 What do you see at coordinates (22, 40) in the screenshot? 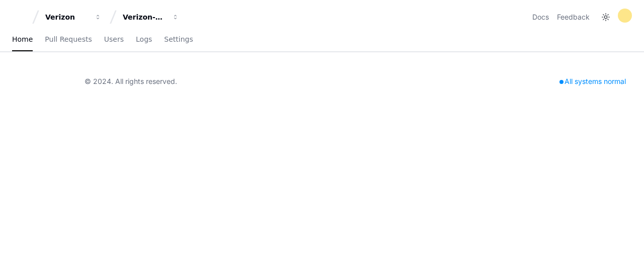
I see `span: Home` at bounding box center [22, 40].